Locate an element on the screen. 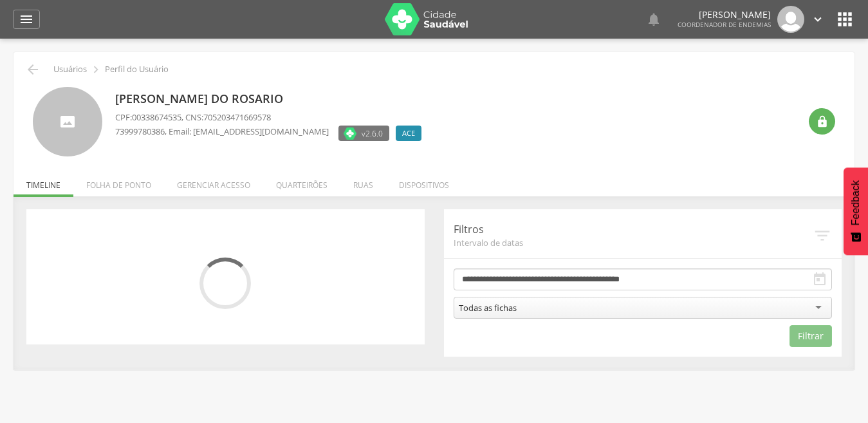 This screenshot has height=423, width=868. button: Feedback - Mostrar pesquisa is located at coordinates (856, 211).